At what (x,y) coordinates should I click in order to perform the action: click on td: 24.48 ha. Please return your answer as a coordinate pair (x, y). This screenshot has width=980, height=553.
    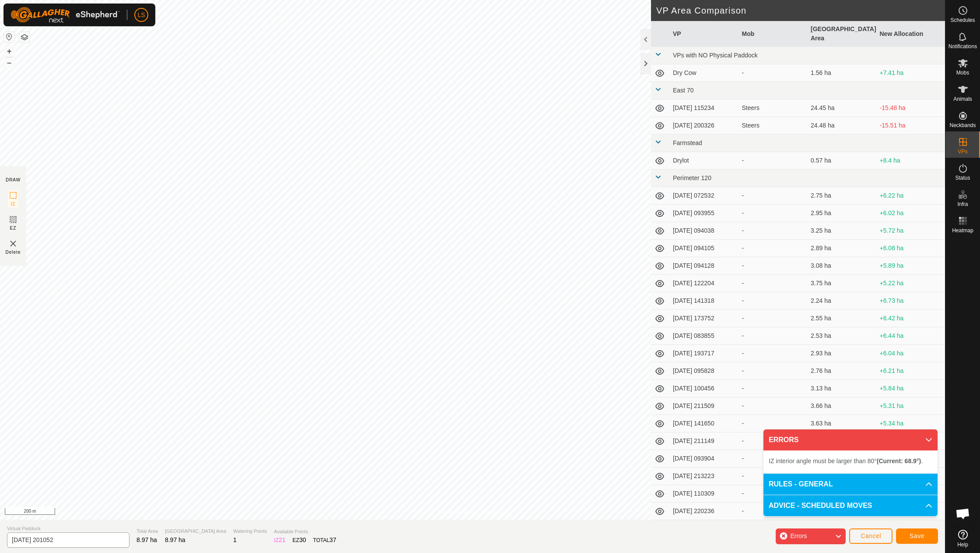
    Looking at the image, I should click on (842, 125).